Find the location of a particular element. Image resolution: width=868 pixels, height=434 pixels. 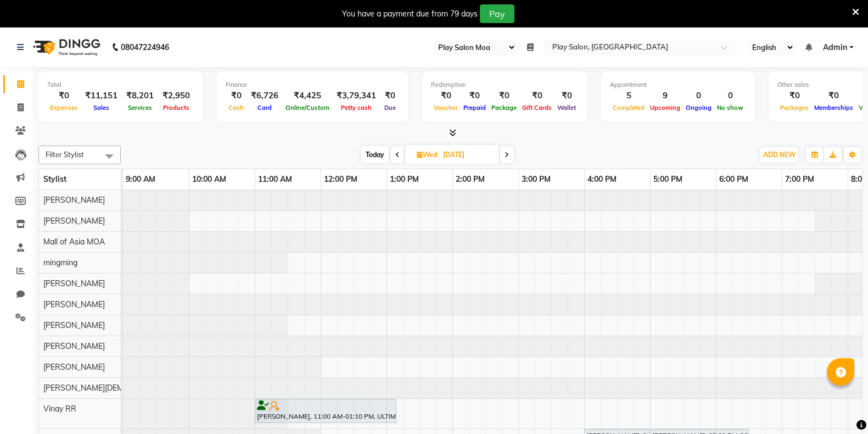

a: 2:00 PM is located at coordinates (470, 179).